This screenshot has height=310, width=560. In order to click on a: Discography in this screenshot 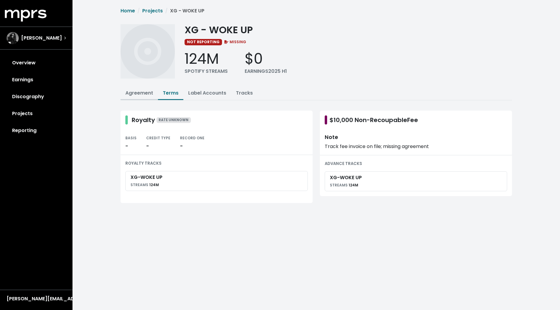, I will do `click(36, 97)`.